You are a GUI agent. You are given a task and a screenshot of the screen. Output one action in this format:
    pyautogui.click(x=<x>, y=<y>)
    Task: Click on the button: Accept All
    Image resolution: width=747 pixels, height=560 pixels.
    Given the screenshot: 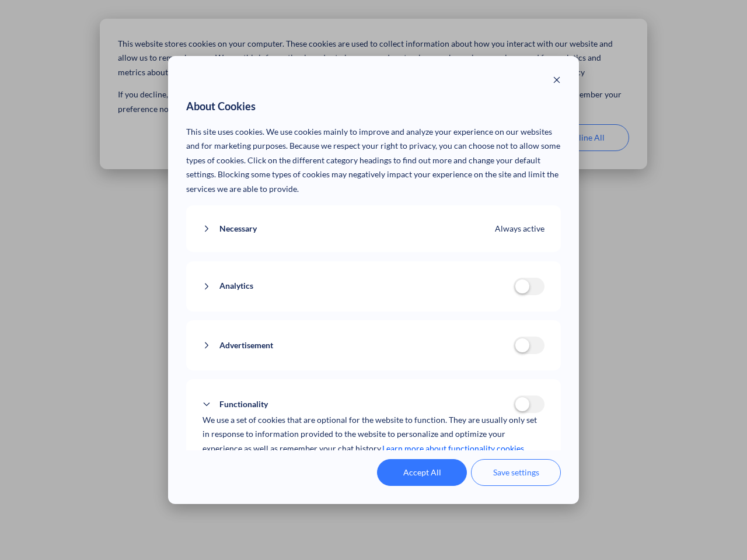 What is the action you would take?
    pyautogui.click(x=422, y=473)
    